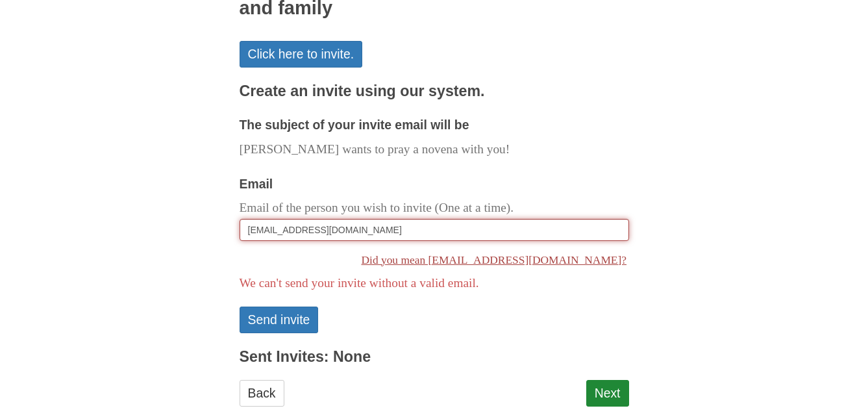 The width and height of the screenshot is (868, 417). Describe the element at coordinates (434, 208) in the screenshot. I see `p: Email of the person you wish to invite (One at a time).` at that location.